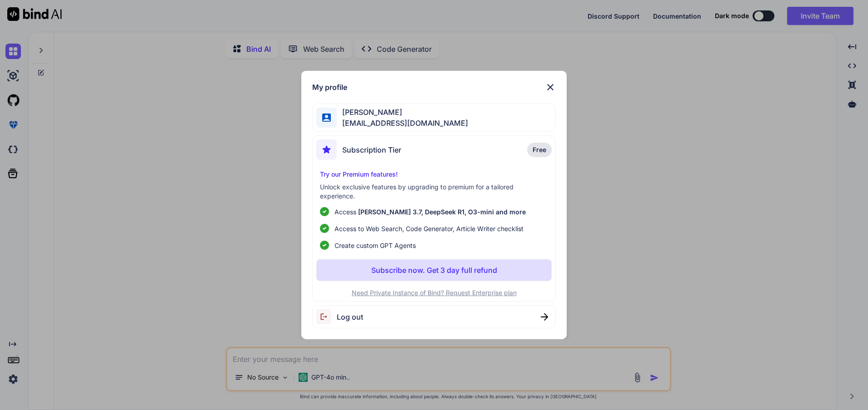 The height and width of the screenshot is (410, 868). Describe the element at coordinates (372, 150) in the screenshot. I see `span: Subscription Tier` at that location.